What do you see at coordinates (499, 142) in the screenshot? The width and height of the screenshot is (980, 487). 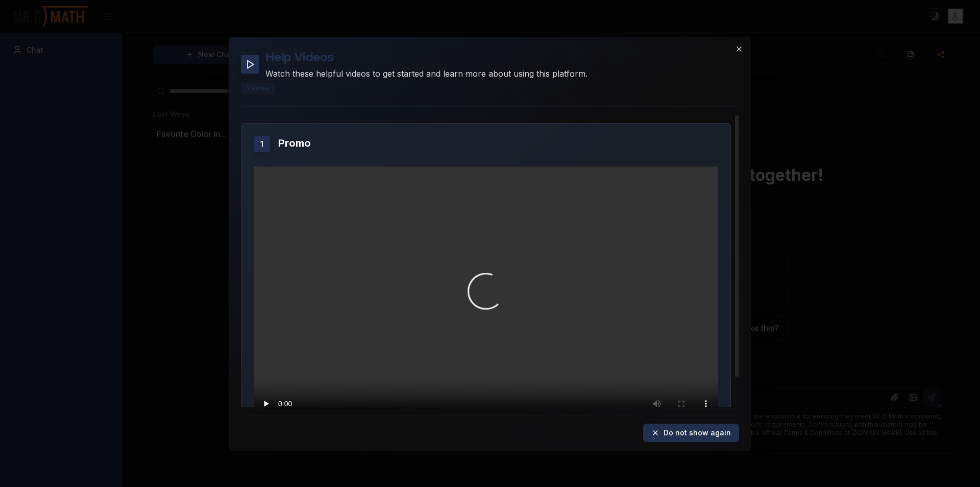 I see `h3: Promo` at bounding box center [499, 142].